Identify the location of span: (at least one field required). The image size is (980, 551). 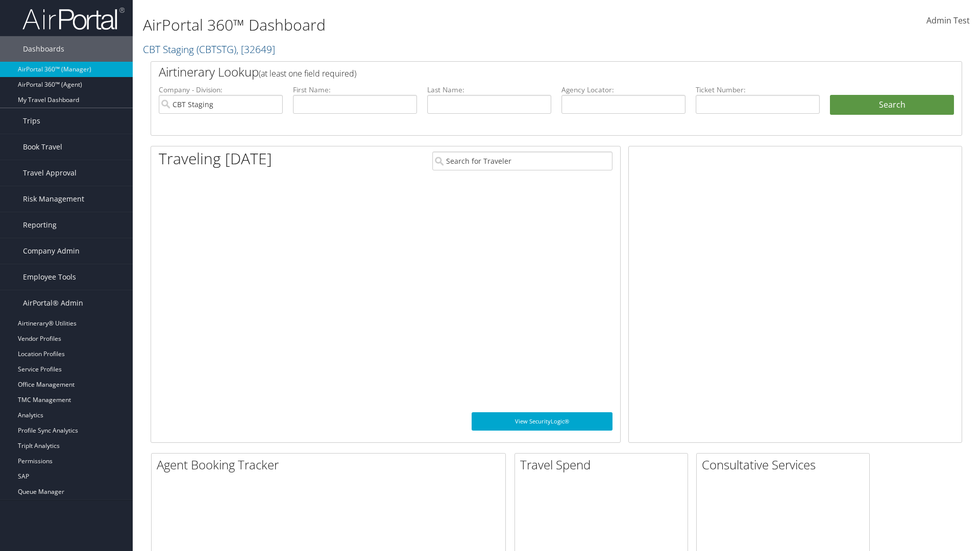
(307, 74).